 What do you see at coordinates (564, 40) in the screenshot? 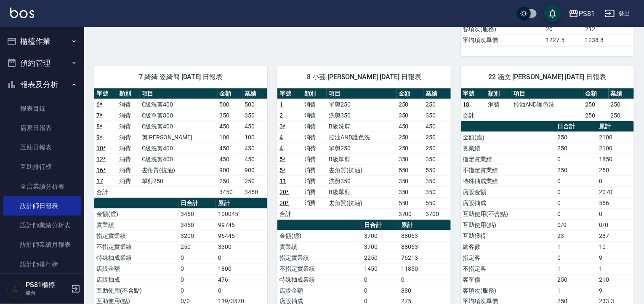
I see `td: 1227.5` at bounding box center [564, 40].